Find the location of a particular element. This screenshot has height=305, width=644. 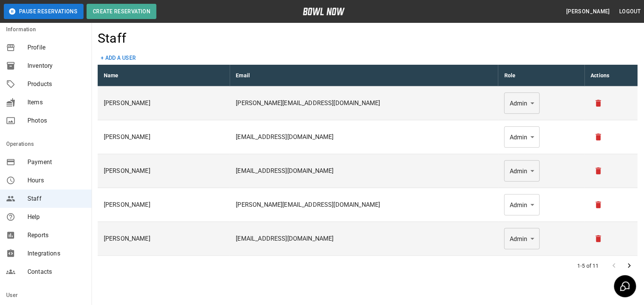

th: Actions is located at coordinates (611, 75).